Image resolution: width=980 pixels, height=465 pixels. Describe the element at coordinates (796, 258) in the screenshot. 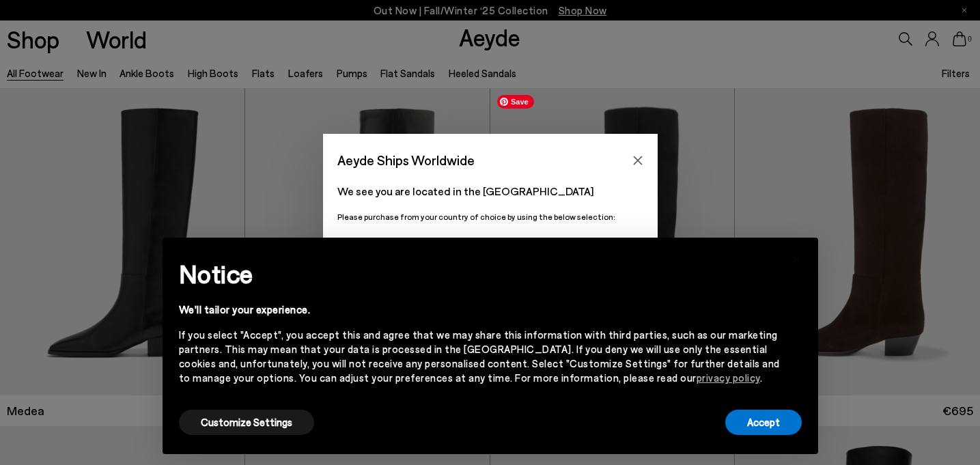

I see `button: Close this notice` at that location.